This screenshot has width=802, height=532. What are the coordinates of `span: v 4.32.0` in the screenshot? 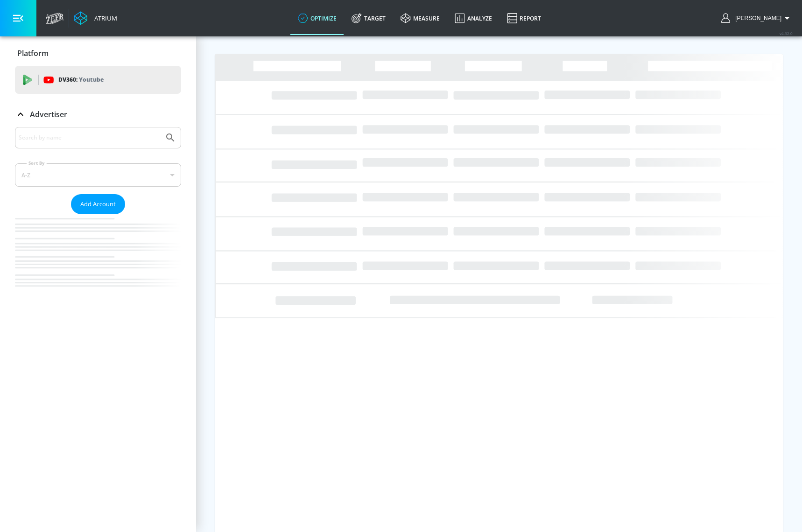 It's located at (786, 33).